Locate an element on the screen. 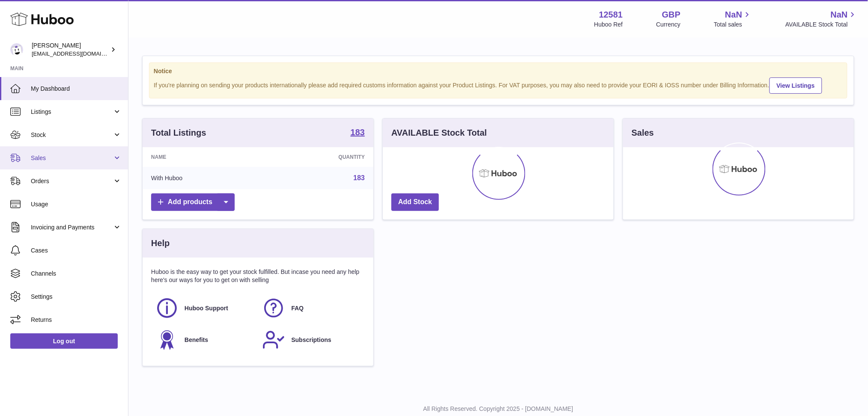  span: Usage is located at coordinates (76, 204).